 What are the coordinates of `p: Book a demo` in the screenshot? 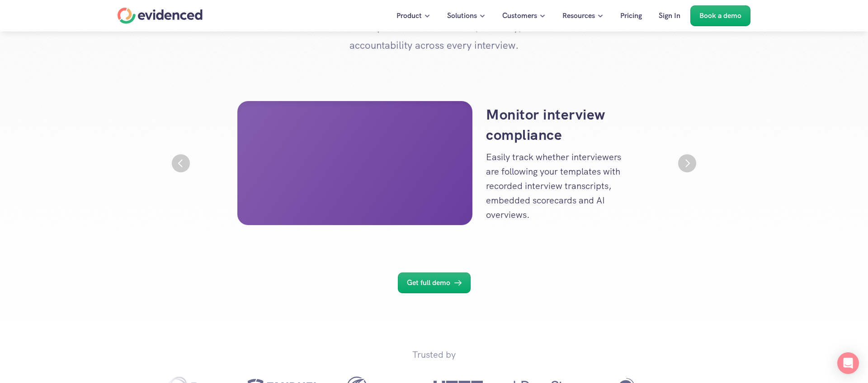 It's located at (720, 16).